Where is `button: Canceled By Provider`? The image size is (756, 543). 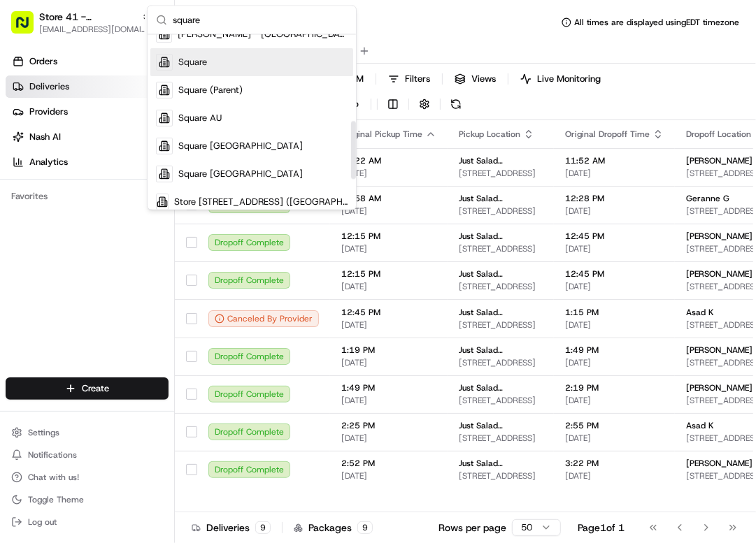
button: Canceled By Provider is located at coordinates (263, 319).